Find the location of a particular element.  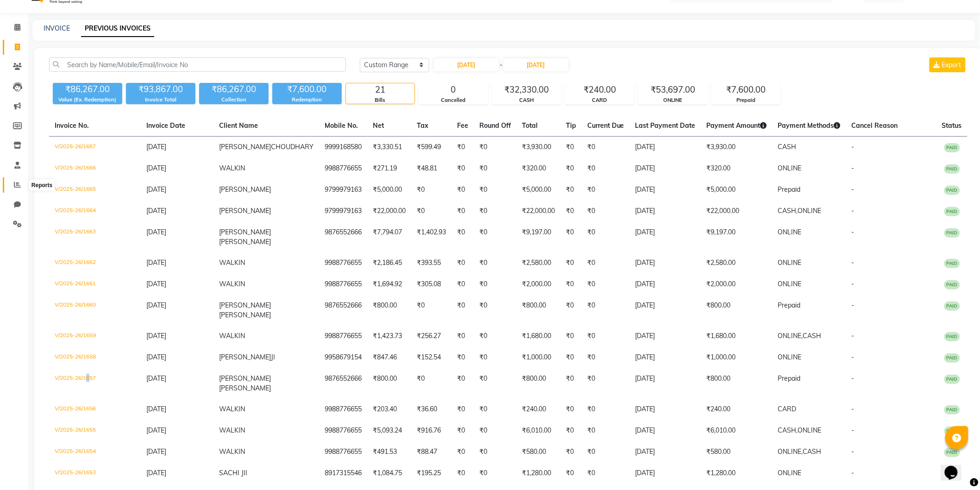

td: ₹599.49 is located at coordinates (431, 147).